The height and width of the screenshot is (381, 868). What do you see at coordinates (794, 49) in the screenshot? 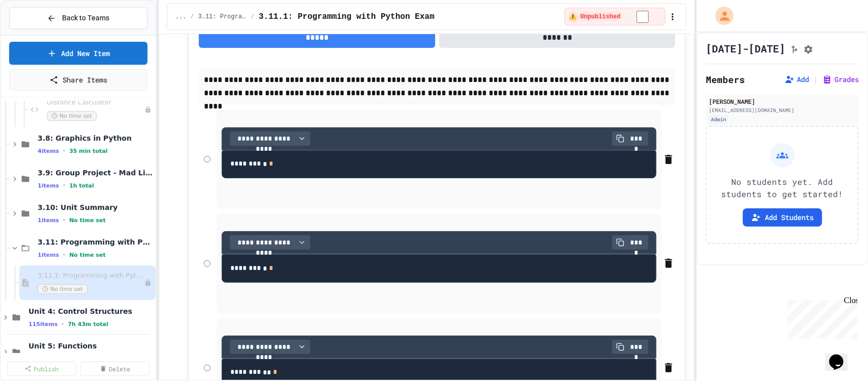
I see `button: Click to see fork details` at bounding box center [794, 49].